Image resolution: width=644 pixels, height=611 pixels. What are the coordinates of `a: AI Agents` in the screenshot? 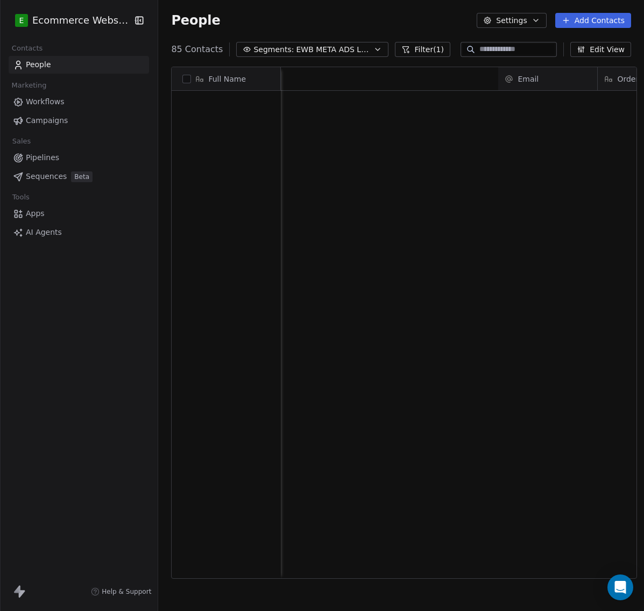 It's located at (78, 232).